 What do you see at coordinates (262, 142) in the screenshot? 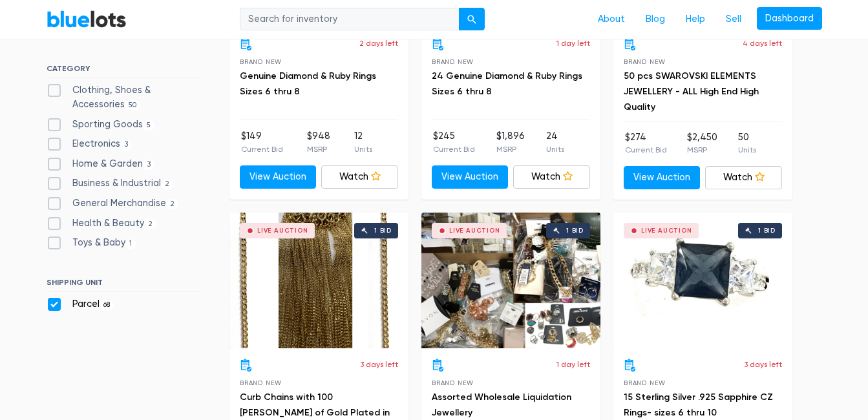
I see `li: $149` at bounding box center [262, 142].